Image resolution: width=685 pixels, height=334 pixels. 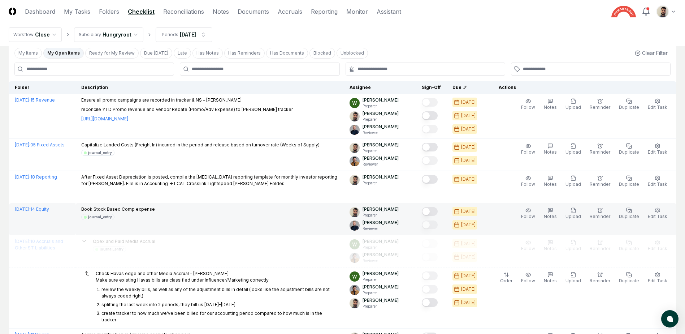 I want to click on button: atlas-launcher, so click(x=670, y=318).